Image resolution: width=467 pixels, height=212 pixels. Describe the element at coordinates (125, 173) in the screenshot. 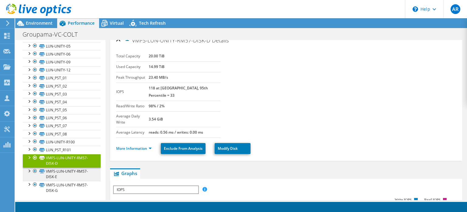

I see `span: Graphs` at that location.